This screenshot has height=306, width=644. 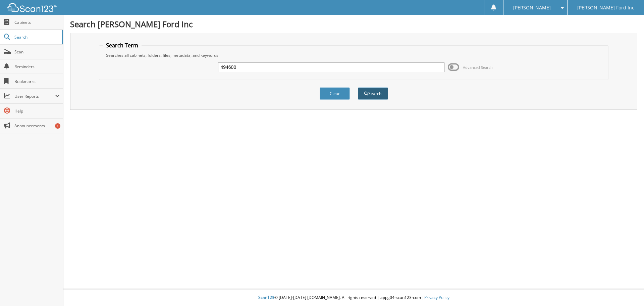 What do you see at coordinates (437, 297) in the screenshot?
I see `a: Privacy Policy` at bounding box center [437, 297].